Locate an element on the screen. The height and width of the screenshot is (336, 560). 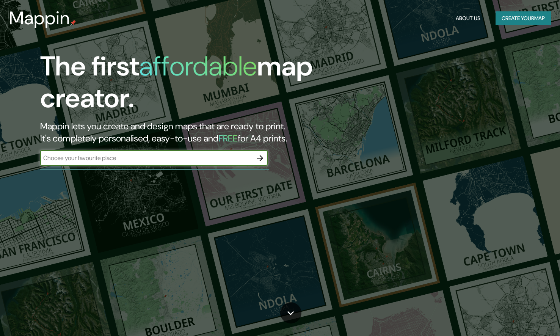
h3: Mappin is located at coordinates (39, 18).